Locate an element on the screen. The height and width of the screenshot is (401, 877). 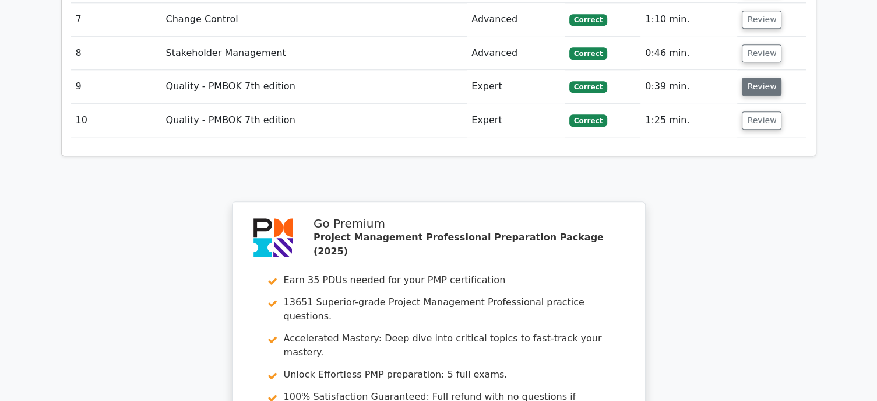
td: 1:25 min. is located at coordinates (689, 120).